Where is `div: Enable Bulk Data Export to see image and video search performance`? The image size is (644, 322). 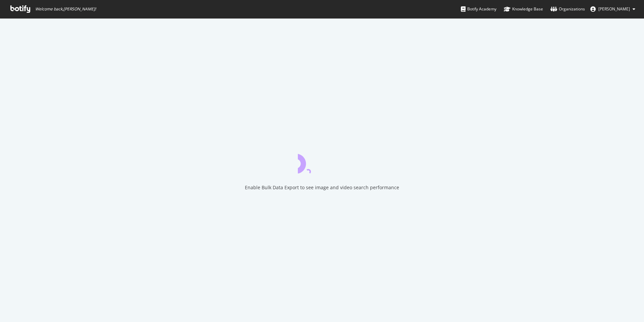
div: Enable Bulk Data Export to see image and video search performance is located at coordinates (322, 187).